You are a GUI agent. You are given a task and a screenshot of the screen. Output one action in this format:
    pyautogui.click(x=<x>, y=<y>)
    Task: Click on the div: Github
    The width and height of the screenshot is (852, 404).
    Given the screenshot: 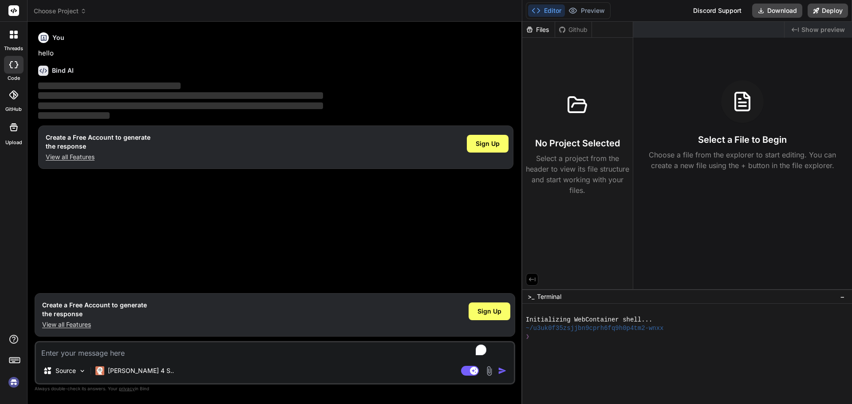 What is the action you would take?
    pyautogui.click(x=573, y=30)
    